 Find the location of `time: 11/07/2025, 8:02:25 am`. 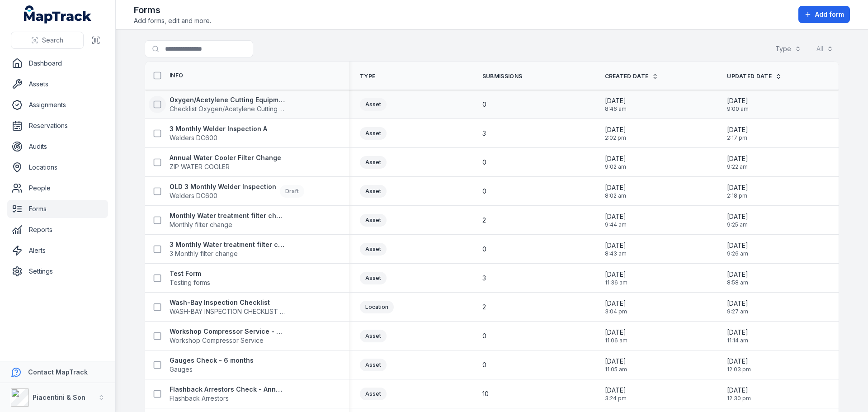

time: 11/07/2025, 8:02:25 am is located at coordinates (615, 191).